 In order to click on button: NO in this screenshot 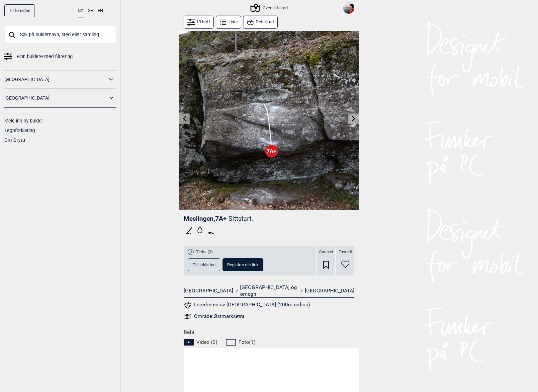, I will do `click(81, 11)`.